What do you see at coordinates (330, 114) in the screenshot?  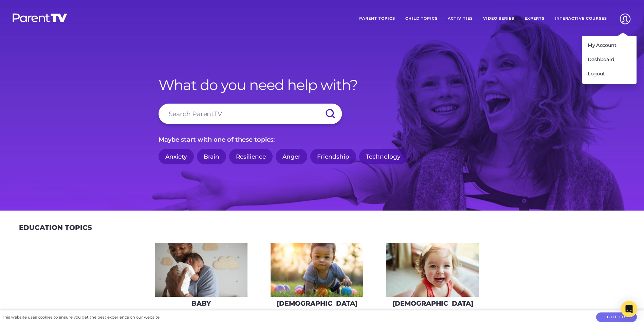 I see `input: Submit` at bounding box center [330, 114].